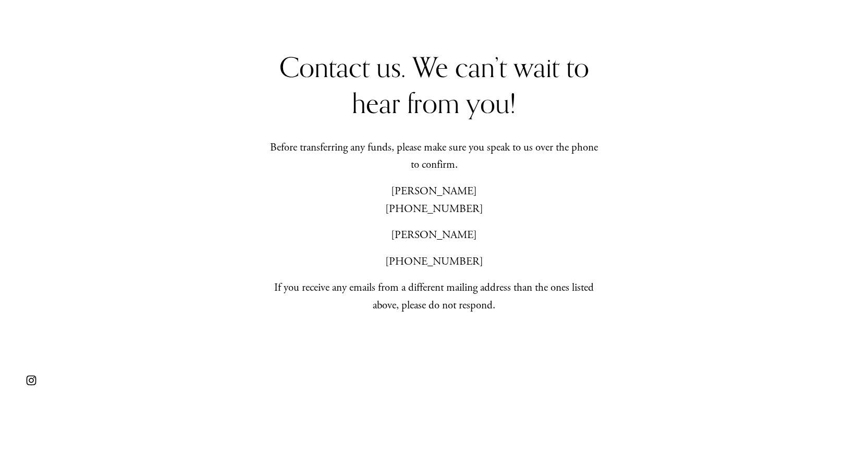 Image resolution: width=868 pixels, height=459 pixels. I want to click on a: Instagram, so click(31, 381).